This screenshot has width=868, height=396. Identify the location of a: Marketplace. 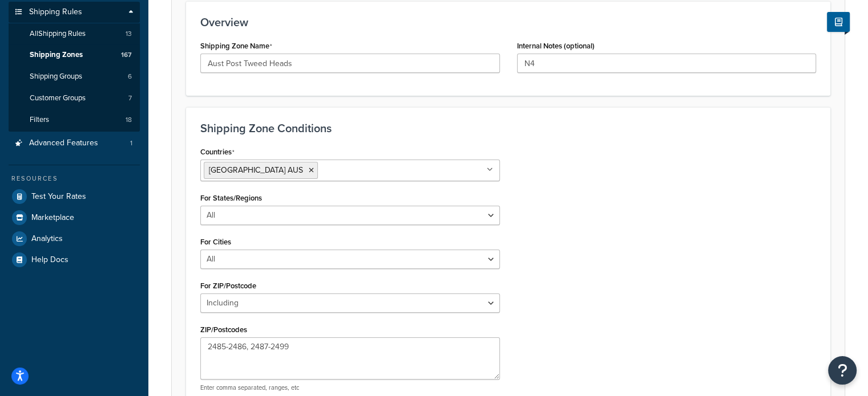
(74, 217).